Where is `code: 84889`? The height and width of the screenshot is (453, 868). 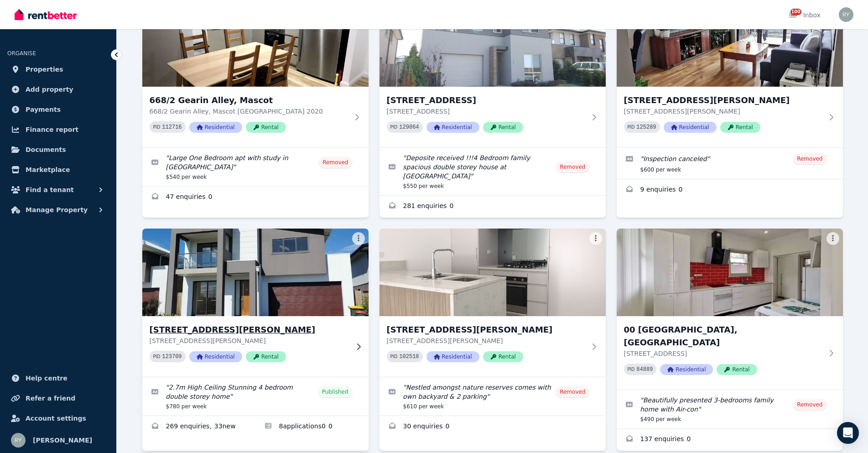
code: 84889 is located at coordinates (645, 369).